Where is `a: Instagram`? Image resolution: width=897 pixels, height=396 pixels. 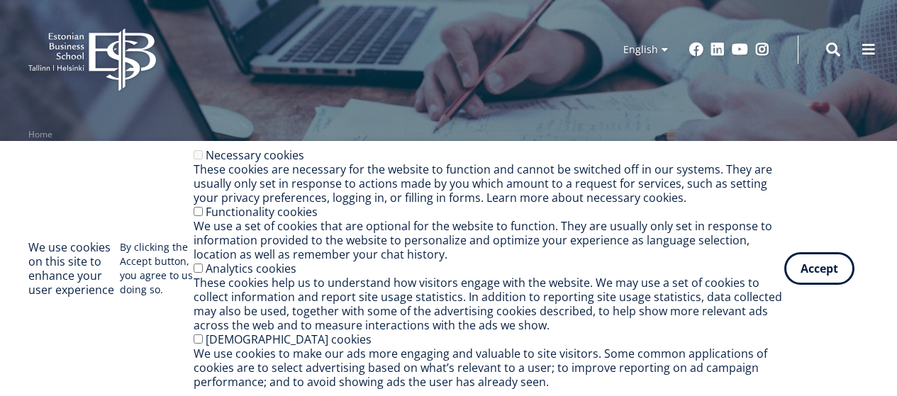 a: Instagram is located at coordinates (762, 50).